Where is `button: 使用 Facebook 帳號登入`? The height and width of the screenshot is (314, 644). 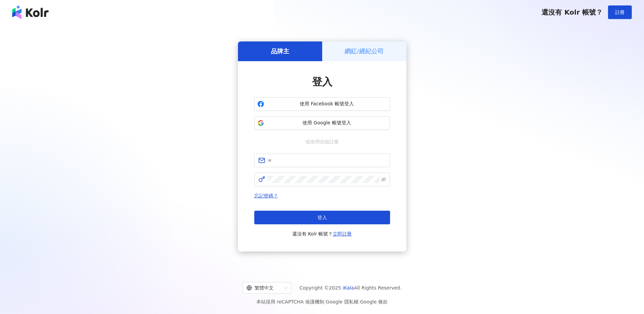 button: 使用 Facebook 帳號登入 is located at coordinates (322, 104).